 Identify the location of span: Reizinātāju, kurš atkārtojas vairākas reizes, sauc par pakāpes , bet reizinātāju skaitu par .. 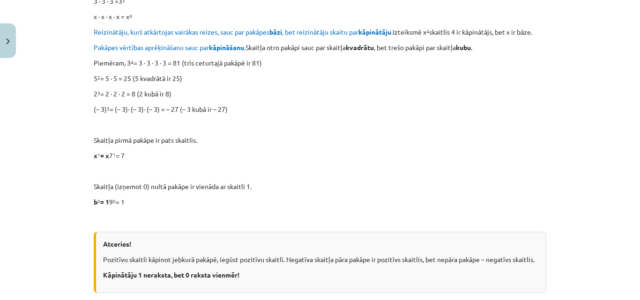
(243, 32).